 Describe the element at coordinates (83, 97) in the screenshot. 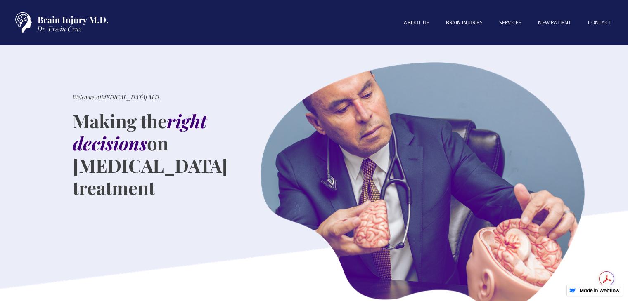

I see `em: Welcome` at that location.